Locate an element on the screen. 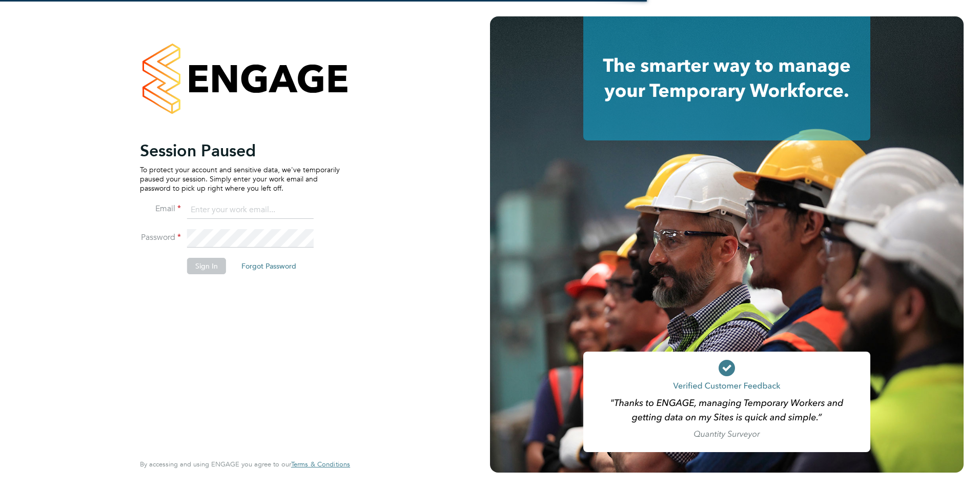 Image resolution: width=980 pixels, height=489 pixels. button: Forgot Password is located at coordinates (269, 266).